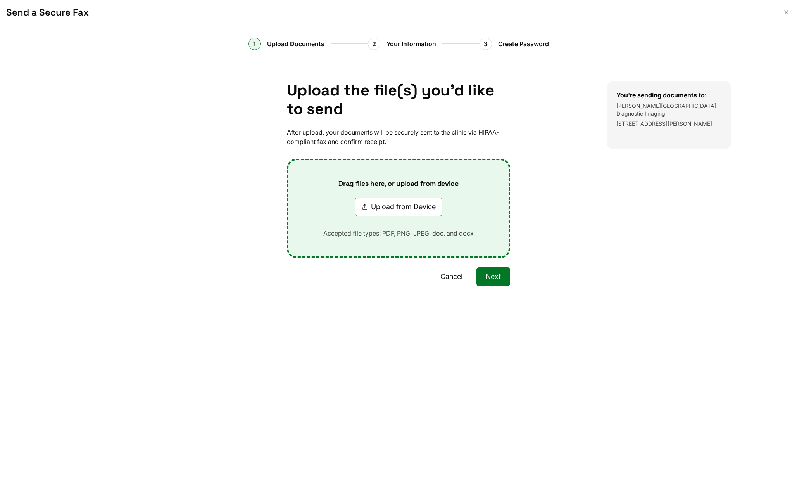  What do you see at coordinates (399, 100) in the screenshot?
I see `h1: Upload the file(s) you'd like to send` at bounding box center [399, 100].